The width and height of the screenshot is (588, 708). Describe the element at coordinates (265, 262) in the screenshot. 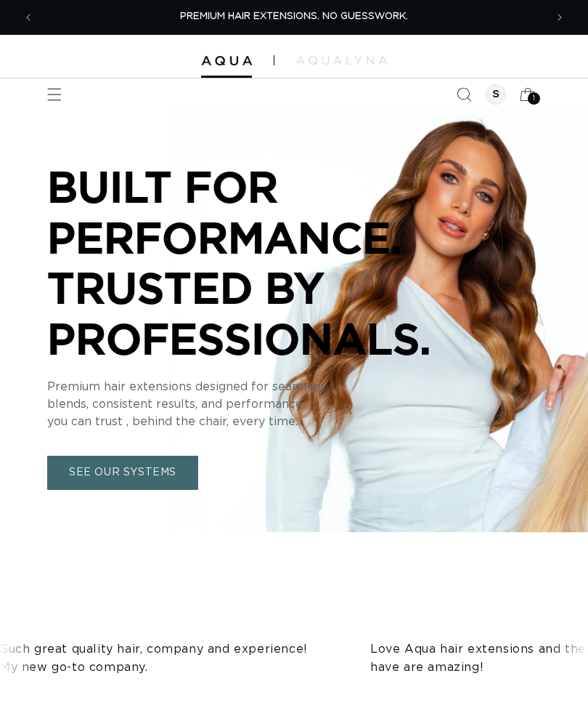

I see `p: BUILT FOR PERFORMANCE. TRUSTED BY PROFESSIONALS.` at that location.